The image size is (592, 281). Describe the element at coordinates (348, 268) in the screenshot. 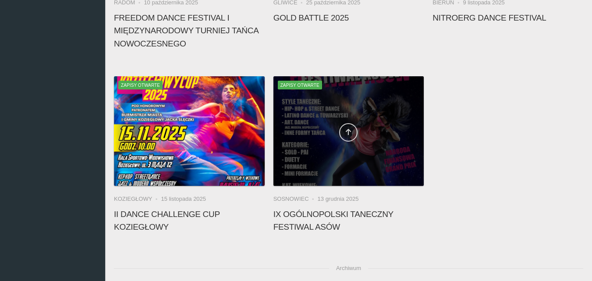

I see `span: Archiwum` at that location.